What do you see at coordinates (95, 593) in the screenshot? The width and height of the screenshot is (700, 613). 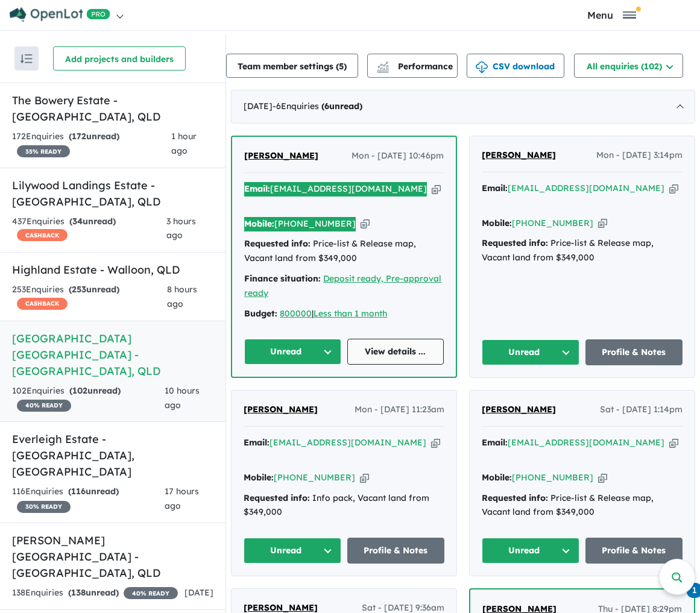 I see `div: 138 Enquir ies` at bounding box center [95, 593].